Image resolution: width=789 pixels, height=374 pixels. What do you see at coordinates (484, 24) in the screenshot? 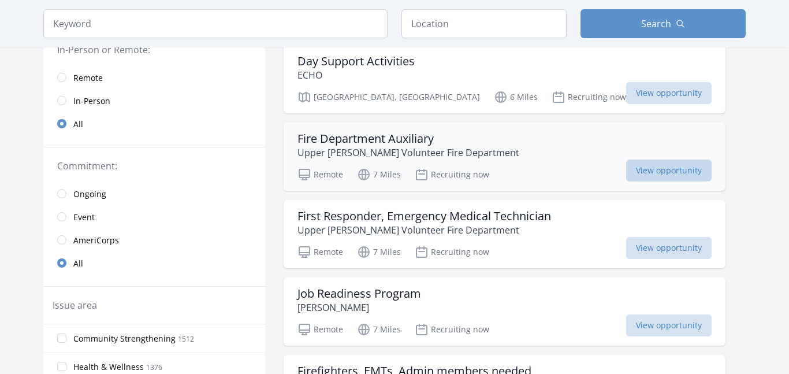
I see `input: Location` at bounding box center [484, 24].